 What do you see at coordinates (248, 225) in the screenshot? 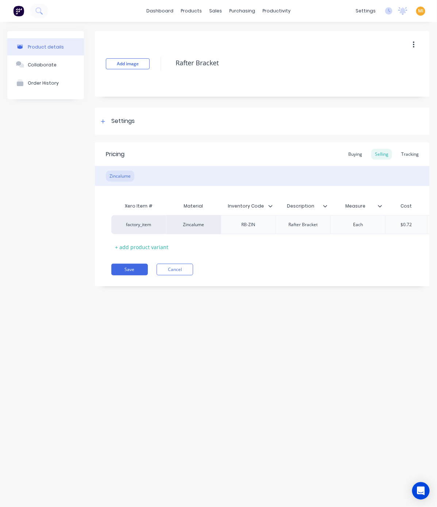
I see `div: RB-ZIN` at bounding box center [248, 225].